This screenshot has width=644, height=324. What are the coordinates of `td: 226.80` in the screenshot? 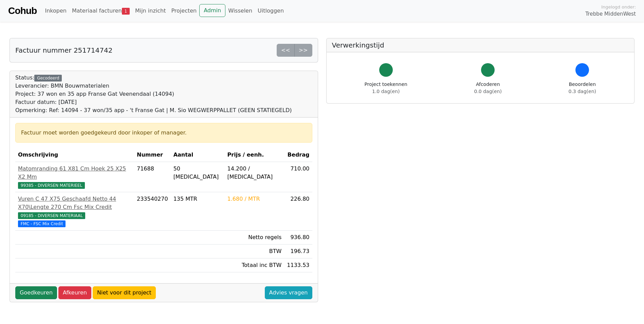 It's located at (298, 211).